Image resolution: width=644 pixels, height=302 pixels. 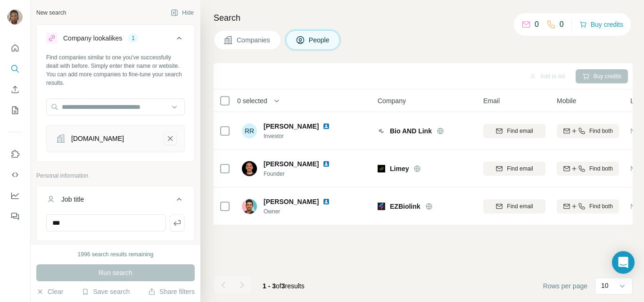 I want to click on button: Enrich CSV, so click(x=15, y=90).